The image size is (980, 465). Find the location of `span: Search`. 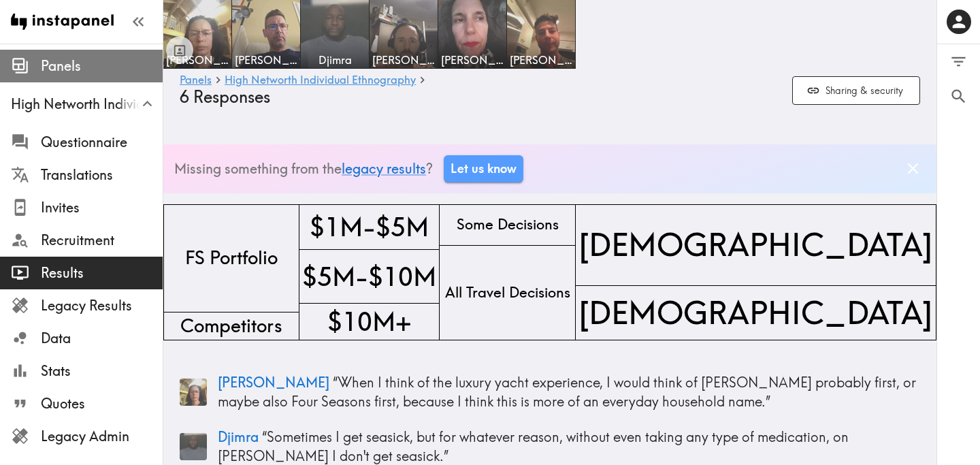

span: Search is located at coordinates (958, 96).